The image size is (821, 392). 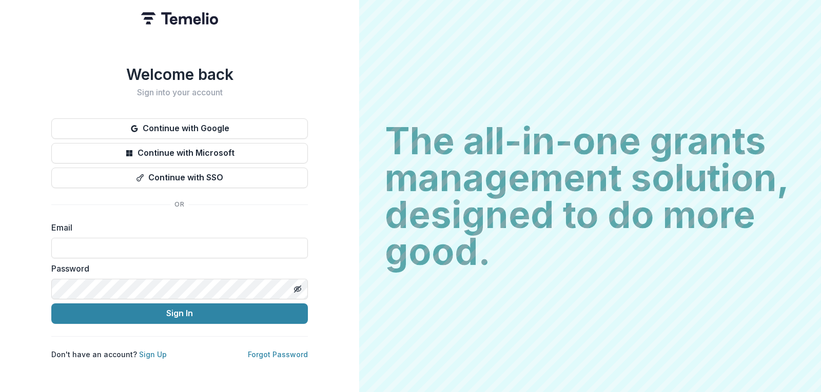 I want to click on h1: Welcome back, so click(x=180, y=74).